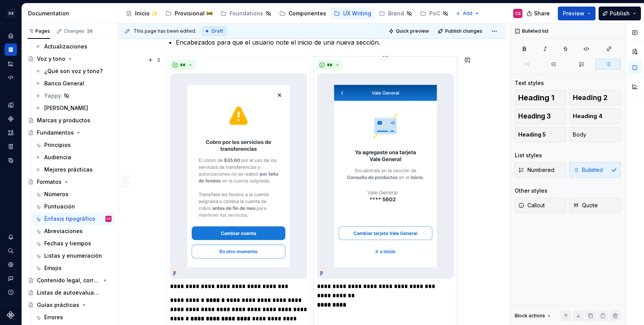 Image resolution: width=644 pixels, height=325 pixels. I want to click on span: 26, so click(90, 31).